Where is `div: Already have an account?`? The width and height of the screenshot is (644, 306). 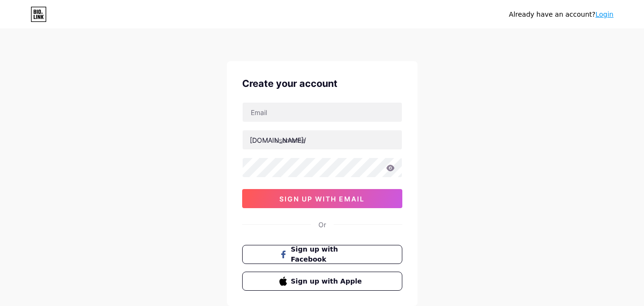
div: Already have an account? is located at coordinates (561, 14).